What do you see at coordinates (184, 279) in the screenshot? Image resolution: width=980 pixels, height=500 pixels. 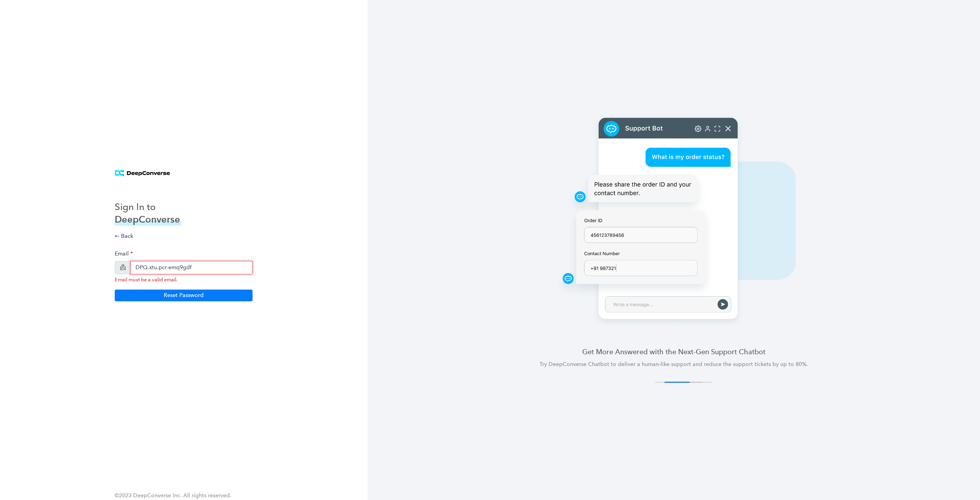 I see `div: Email must be a valid email.` at bounding box center [184, 279].